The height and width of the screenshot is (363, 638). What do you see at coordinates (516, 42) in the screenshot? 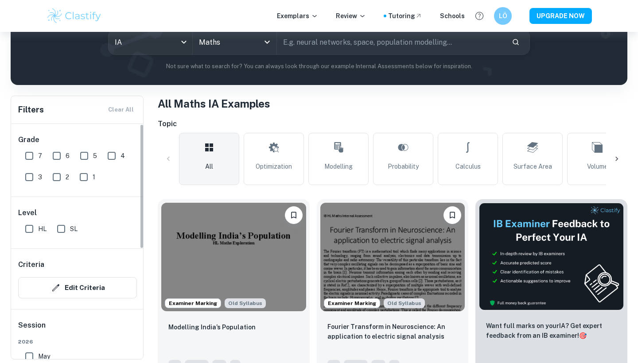
I see `button: Search` at bounding box center [516, 42].